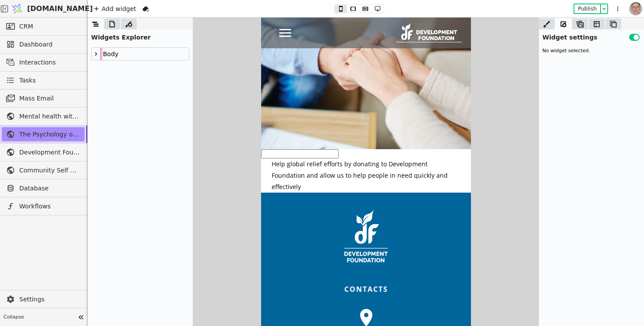 This screenshot has height=326, width=644. What do you see at coordinates (43, 116) in the screenshot?
I see `a: Mental health without prejudice project` at bounding box center [43, 116].